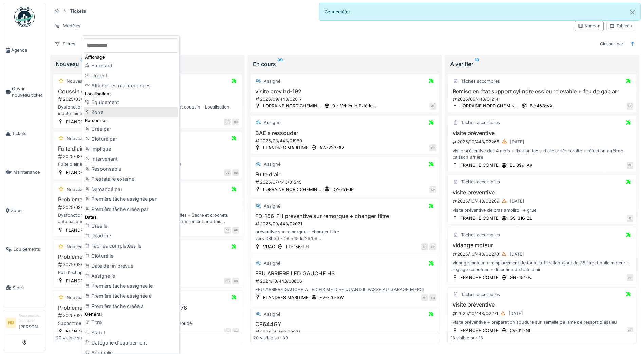 This screenshot has width=644, height=354. Describe the element at coordinates (131, 179) in the screenshot. I see `div: Prestataire externe` at that location.